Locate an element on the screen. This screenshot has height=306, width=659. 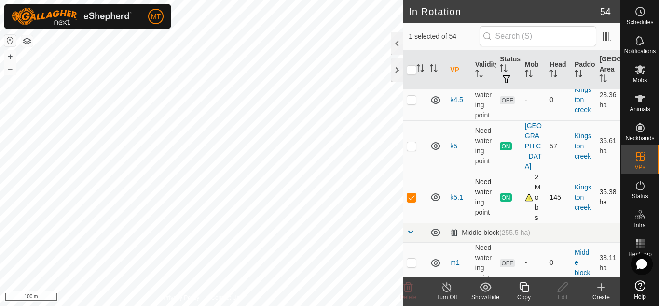
td: 35.38 ha is located at coordinates (608, 197).